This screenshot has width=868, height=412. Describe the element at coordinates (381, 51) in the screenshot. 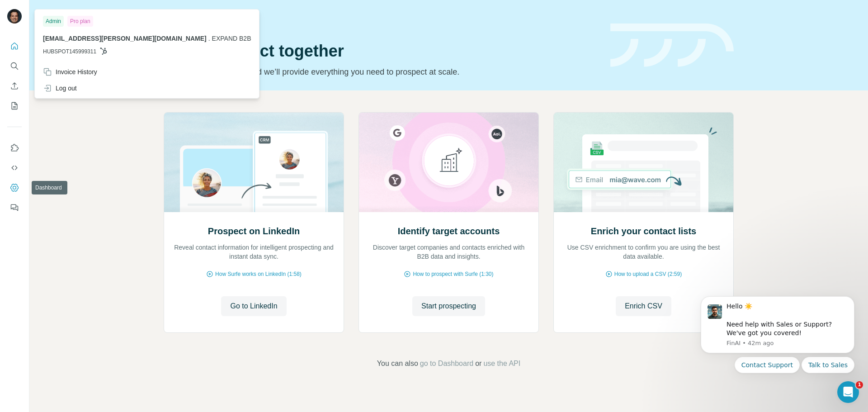

I see `h1: Let’s prospect together` at that location.